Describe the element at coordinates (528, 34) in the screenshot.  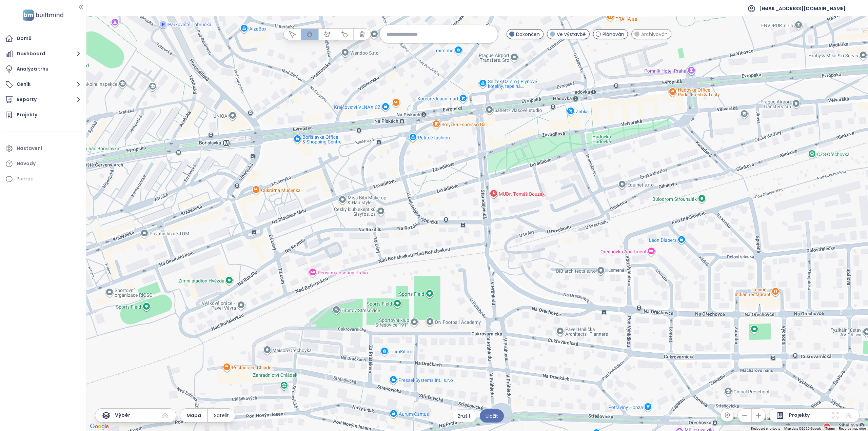
I see `span: Dokončen` at that location.